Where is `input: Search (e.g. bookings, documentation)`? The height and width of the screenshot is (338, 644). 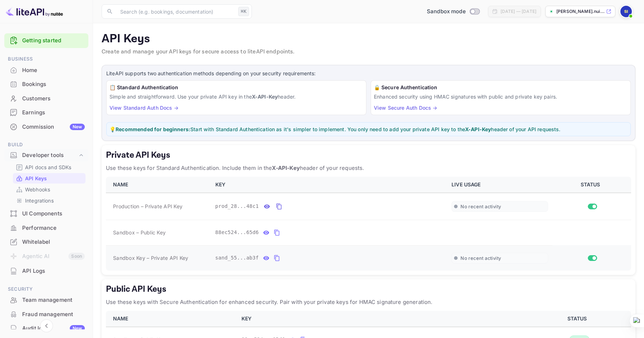 input: Search (e.g. bookings, documentation) is located at coordinates (176, 12).